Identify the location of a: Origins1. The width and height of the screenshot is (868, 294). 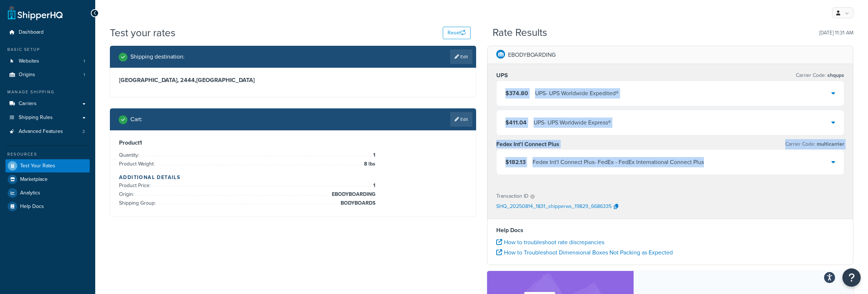
(47, 75).